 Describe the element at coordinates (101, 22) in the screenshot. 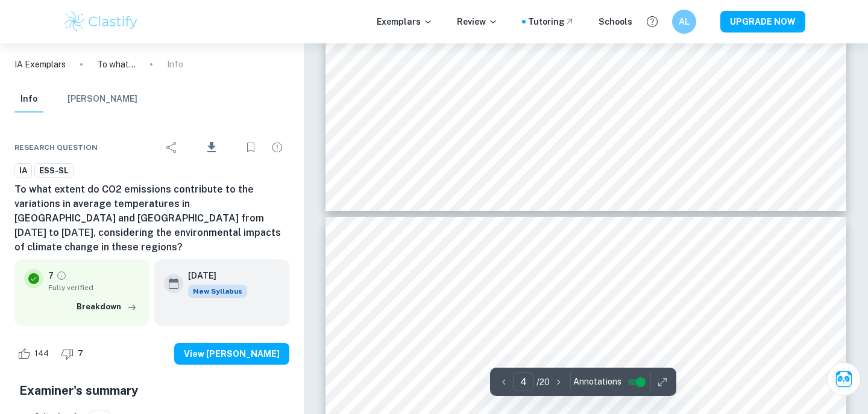

I see `a: Clastify logo` at that location.